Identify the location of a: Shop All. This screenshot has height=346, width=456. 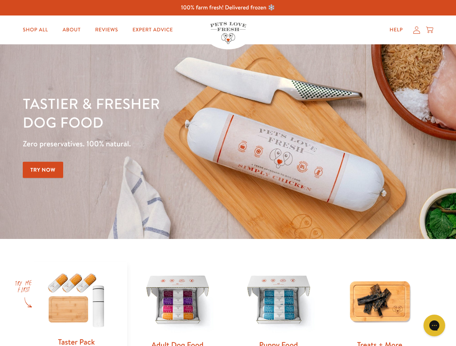
(35, 30).